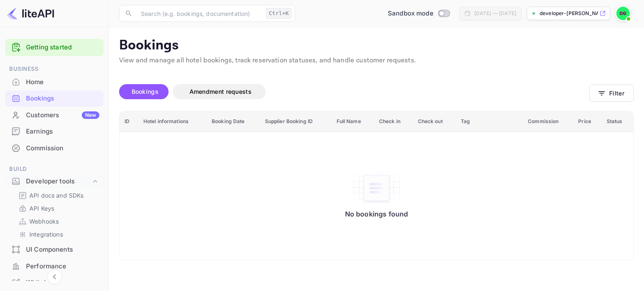 This screenshot has height=291, width=644. Describe the element at coordinates (63, 283) in the screenshot. I see `div: Whitelabel` at that location.